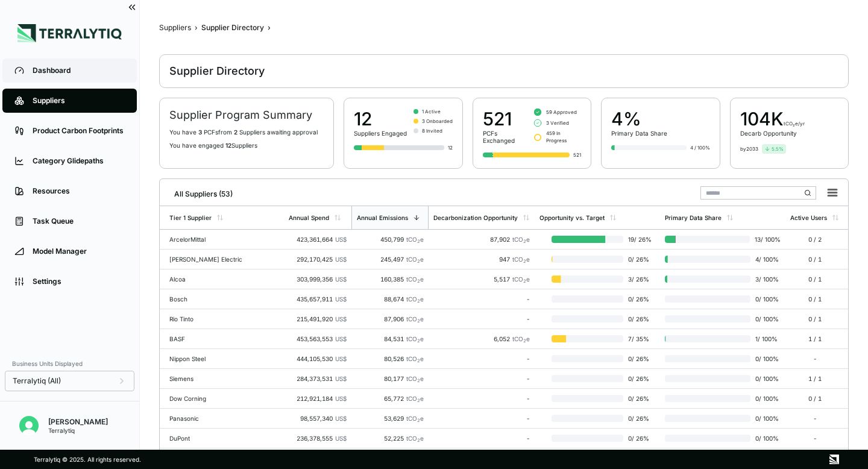 The width and height of the screenshot is (868, 469). I want to click on span: Terralytiq (All), so click(37, 381).